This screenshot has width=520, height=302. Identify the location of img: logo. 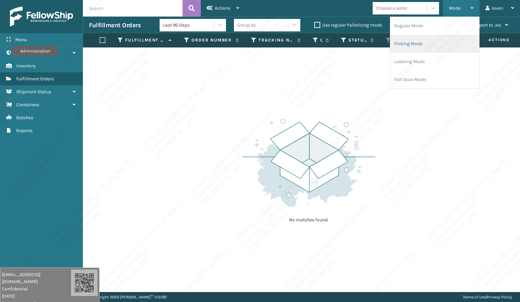
(41, 17).